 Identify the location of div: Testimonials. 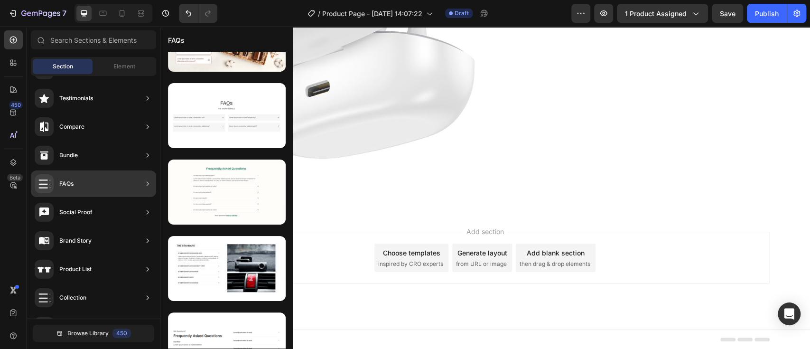
(76, 98).